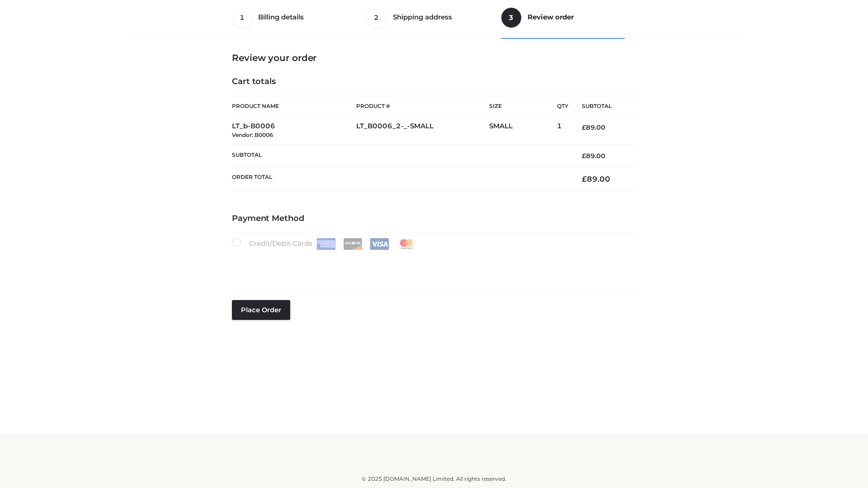  Describe the element at coordinates (423, 130) in the screenshot. I see `td: LT_B0006_2-_-SMALL` at that location.